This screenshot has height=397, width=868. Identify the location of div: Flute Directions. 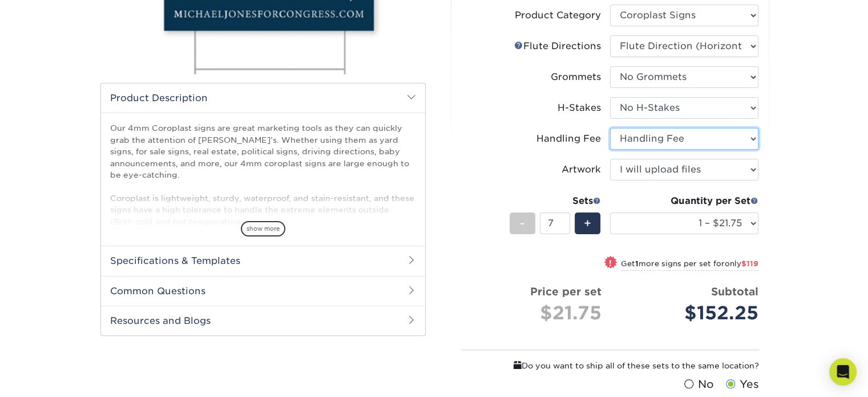
(558, 46).